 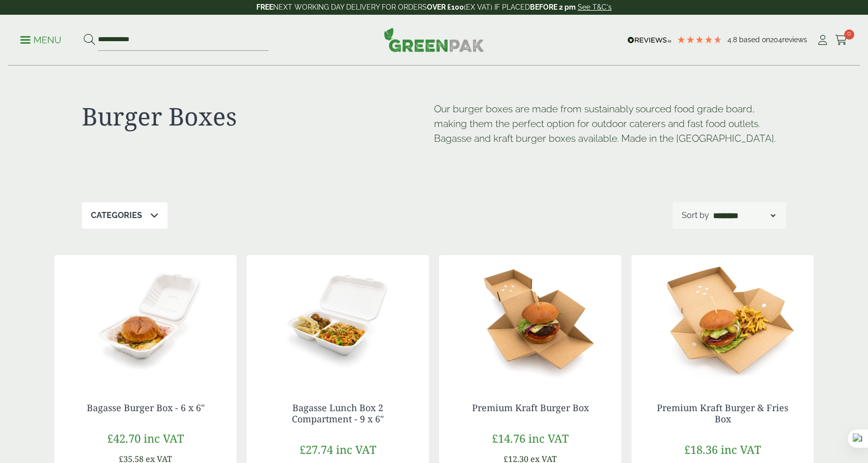 What do you see at coordinates (146, 407) in the screenshot?
I see `a: Bagasse Burger Box - 6 x 6"` at bounding box center [146, 407].